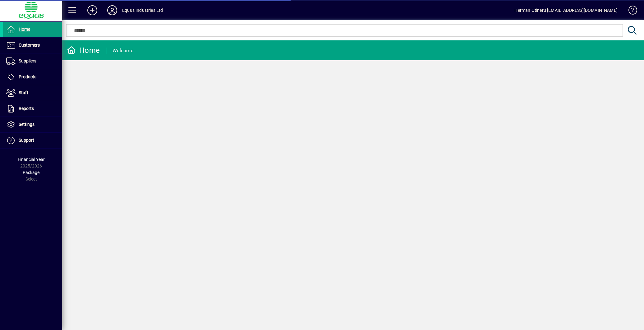  I want to click on span: Settings, so click(26, 124).